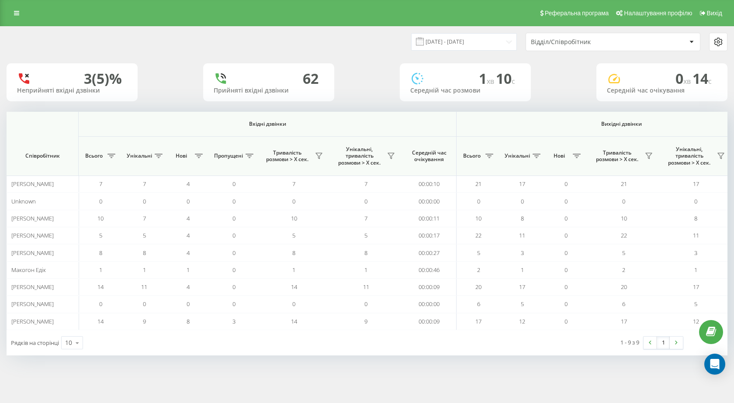  I want to click on td: 00:00:17, so click(429, 235).